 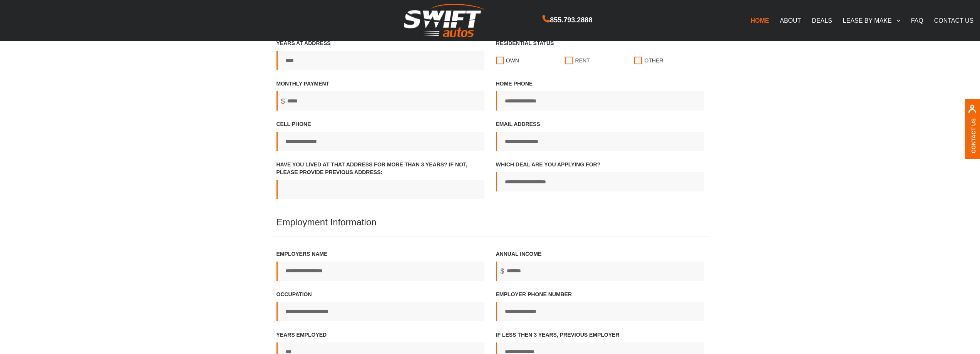 I want to click on a: CONTACT US, so click(x=953, y=20).